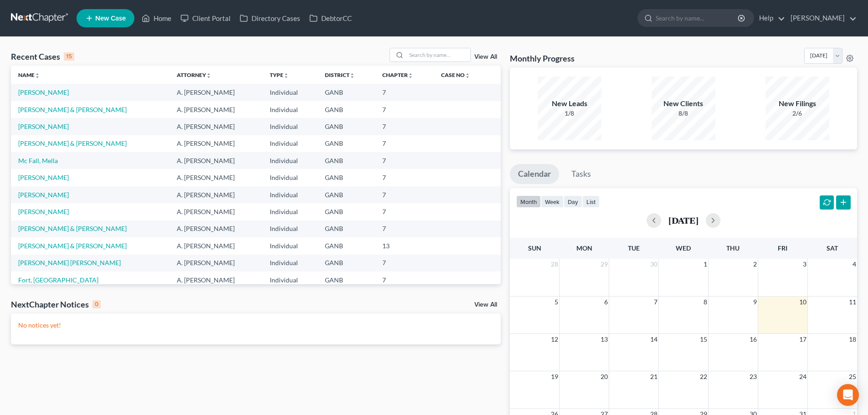  Describe the element at coordinates (404, 246) in the screenshot. I see `td: 13` at that location.